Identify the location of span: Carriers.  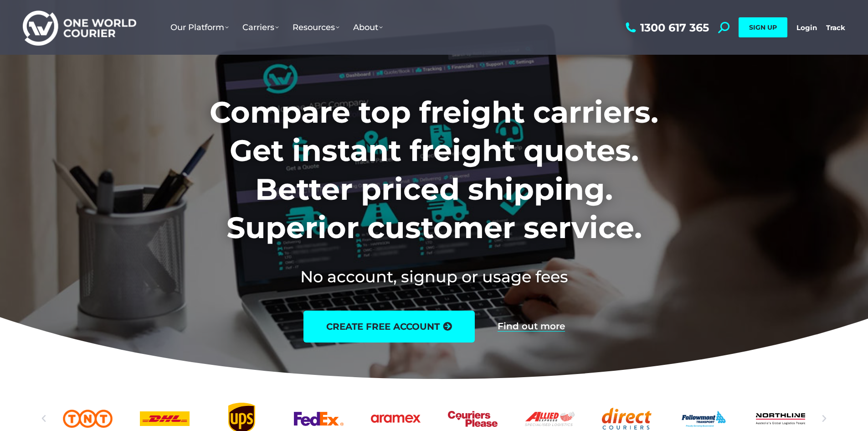
(260, 27).